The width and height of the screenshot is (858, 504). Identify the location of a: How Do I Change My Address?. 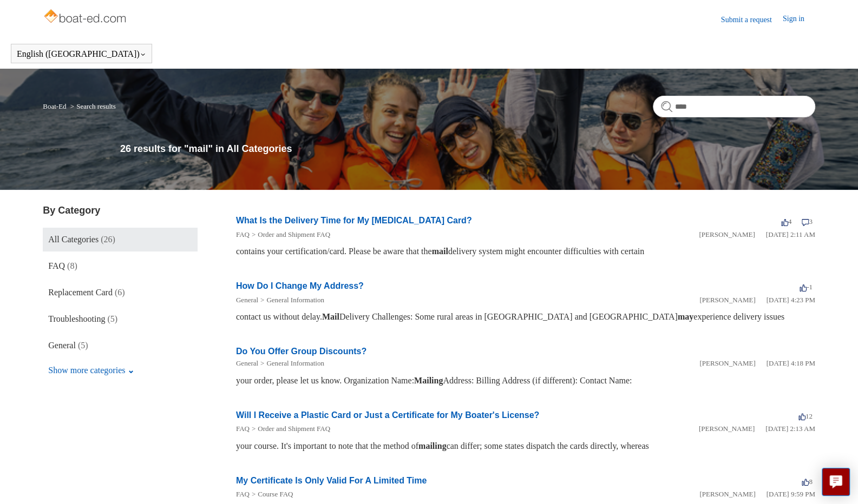
(300, 286).